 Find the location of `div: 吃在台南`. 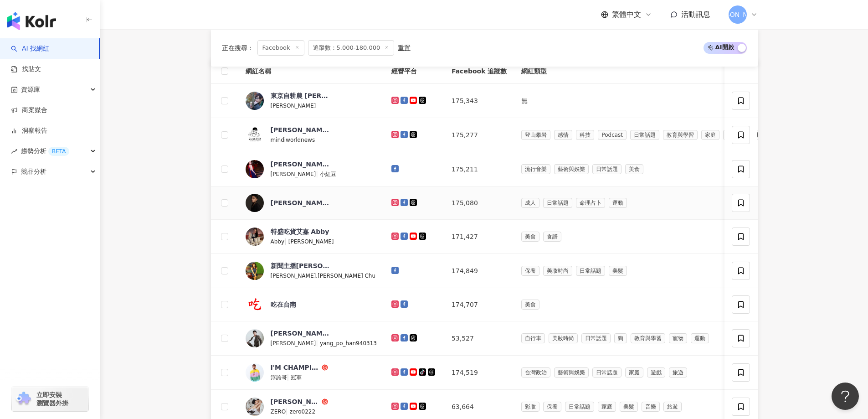

div: 吃在台南 is located at coordinates (284, 304).